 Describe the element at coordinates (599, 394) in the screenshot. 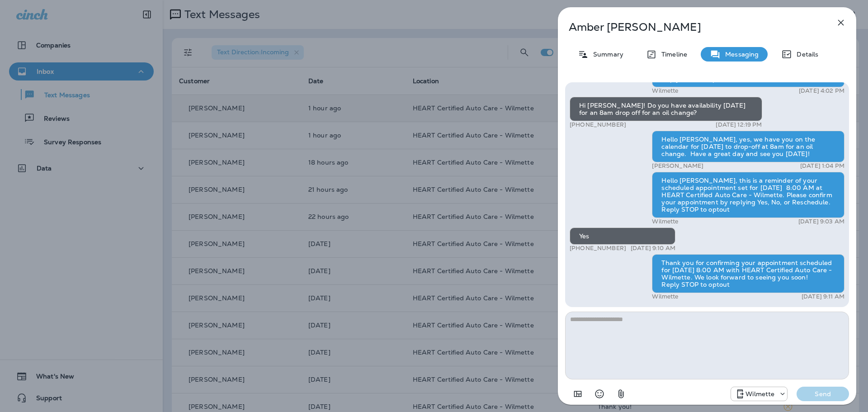

I see `button: Select an emoji` at that location.